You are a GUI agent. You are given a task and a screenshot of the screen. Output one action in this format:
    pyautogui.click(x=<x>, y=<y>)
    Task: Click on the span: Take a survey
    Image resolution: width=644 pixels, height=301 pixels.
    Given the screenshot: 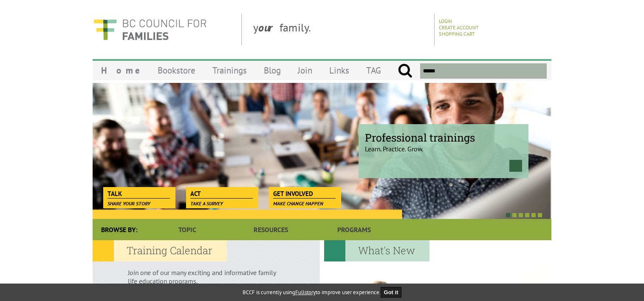 What is the action you would take?
    pyautogui.click(x=206, y=203)
    